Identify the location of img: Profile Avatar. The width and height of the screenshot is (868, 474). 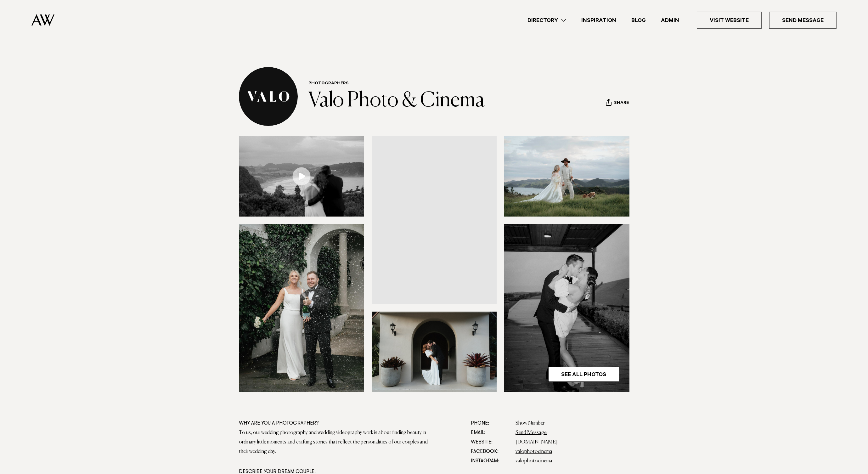
(268, 96).